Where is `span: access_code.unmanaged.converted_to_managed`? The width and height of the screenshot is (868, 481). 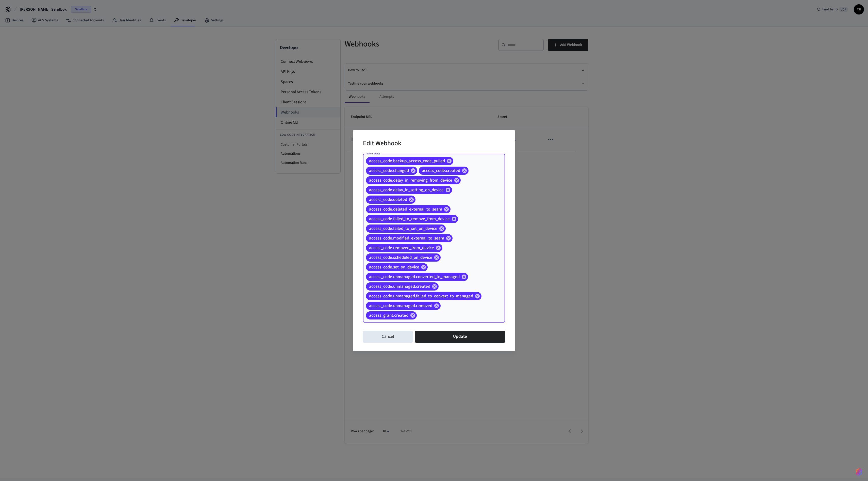
span: access_code.unmanaged.converted_to_managed is located at coordinates (414, 277).